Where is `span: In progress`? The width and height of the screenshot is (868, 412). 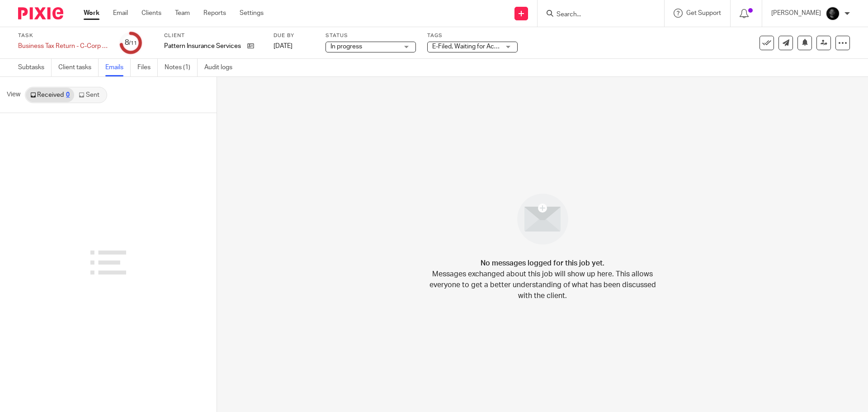 span: In progress is located at coordinates (347, 47).